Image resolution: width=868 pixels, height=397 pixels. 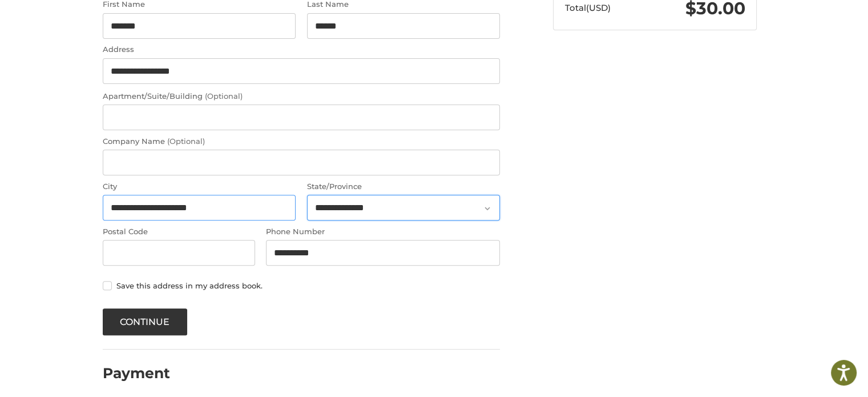 I want to click on label: Company Name, so click(x=301, y=141).